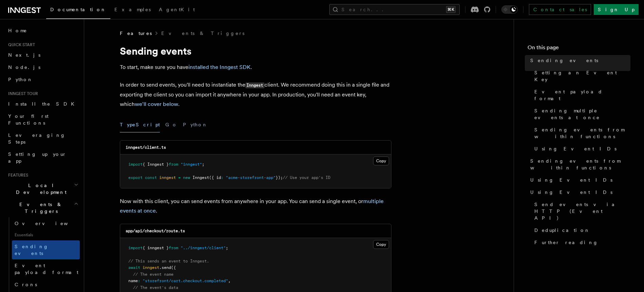  Describe the element at coordinates (580, 76) in the screenshot. I see `a: Setting an Event Key` at that location.